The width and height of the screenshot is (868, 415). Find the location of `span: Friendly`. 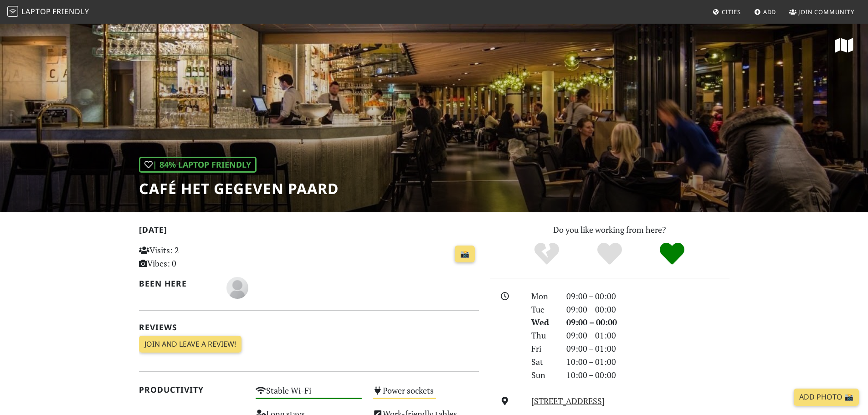

span: Friendly is located at coordinates (71, 11).